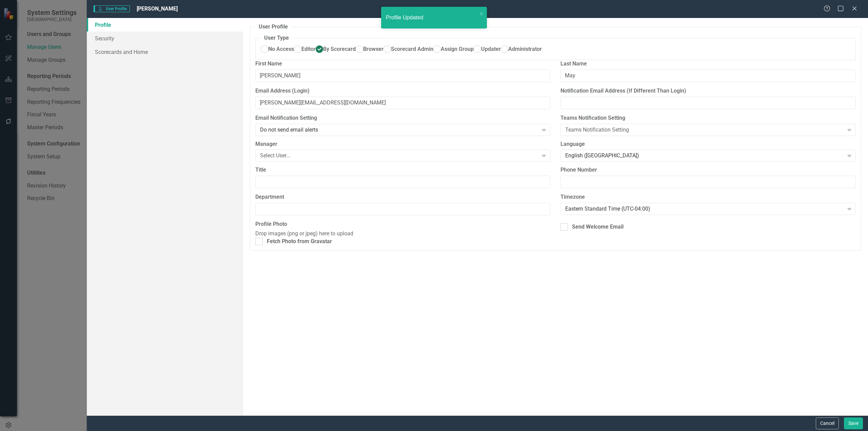 The image size is (868, 431). What do you see at coordinates (165, 24) in the screenshot?
I see `a: Profile` at bounding box center [165, 24].